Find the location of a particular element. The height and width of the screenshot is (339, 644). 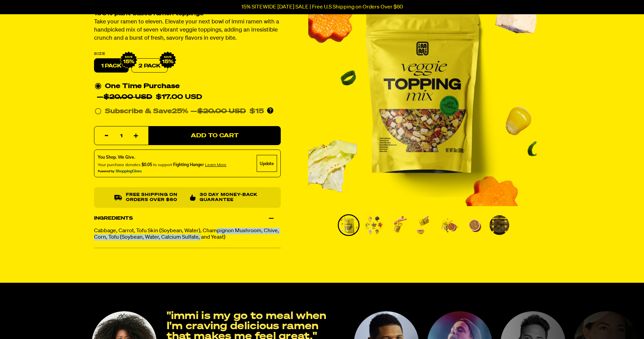

span: $0.05 is located at coordinates (147, 165).